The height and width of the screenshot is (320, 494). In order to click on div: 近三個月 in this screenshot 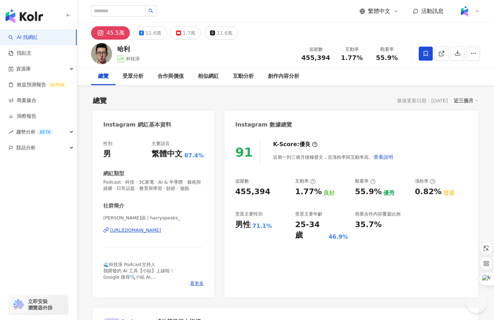, I will do `click(466, 101)`.